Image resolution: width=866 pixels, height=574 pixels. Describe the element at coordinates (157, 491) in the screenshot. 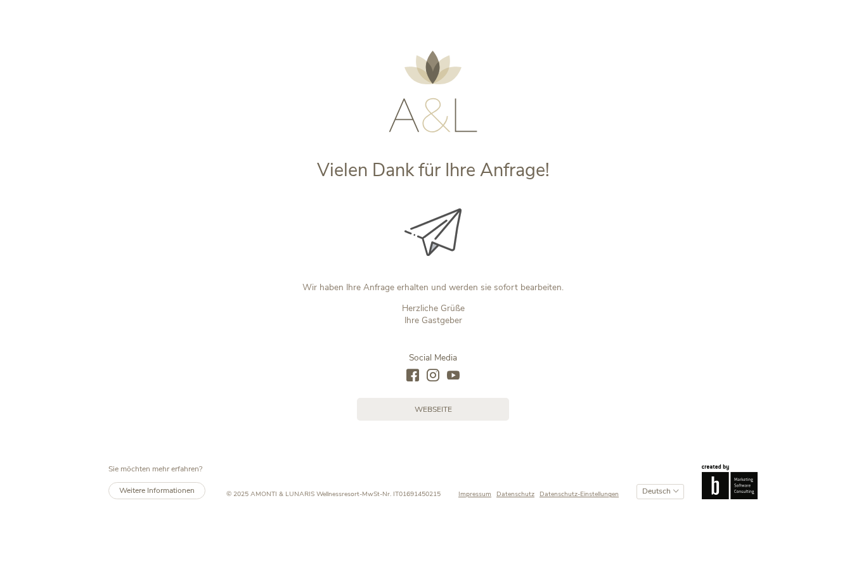

I see `span: Weitere Informationen` at that location.